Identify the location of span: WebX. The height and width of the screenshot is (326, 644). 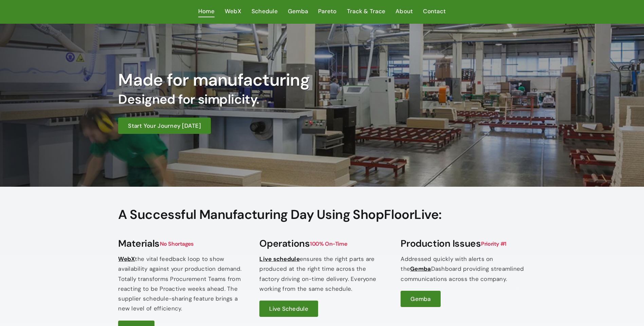
(233, 11).